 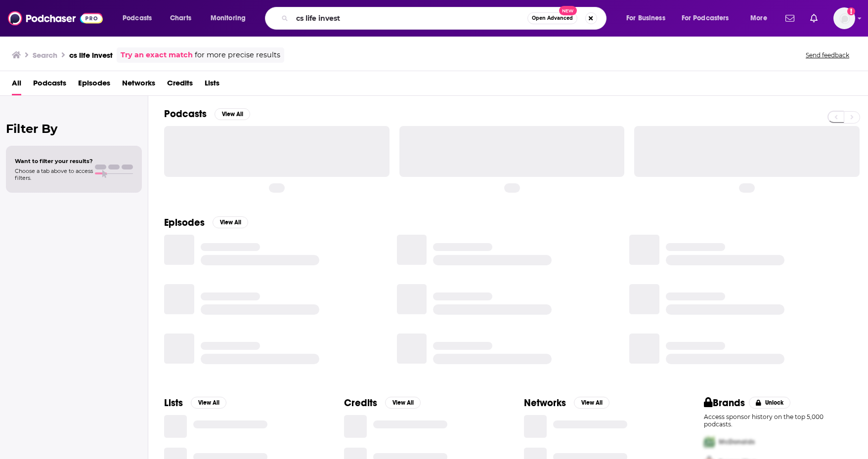 What do you see at coordinates (180, 85) in the screenshot?
I see `span: Credits` at bounding box center [180, 85].